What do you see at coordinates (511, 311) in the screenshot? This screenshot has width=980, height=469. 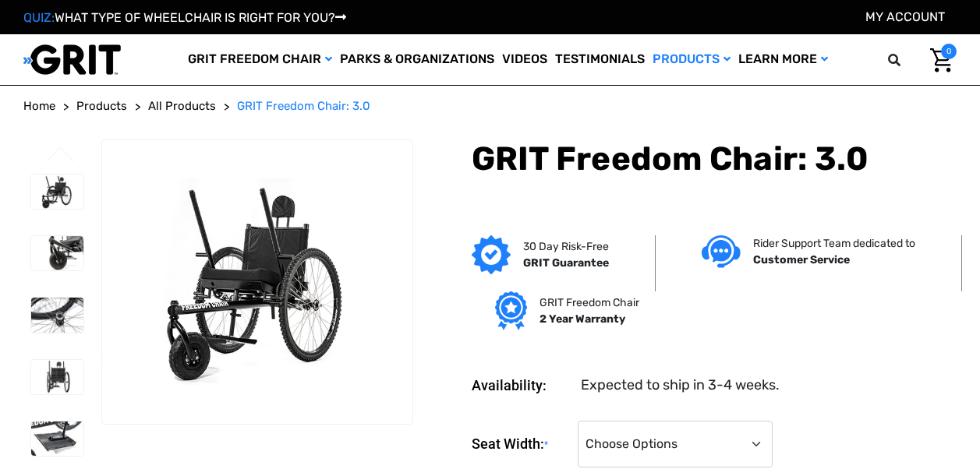 I see `img: Grit freedom` at bounding box center [511, 311].